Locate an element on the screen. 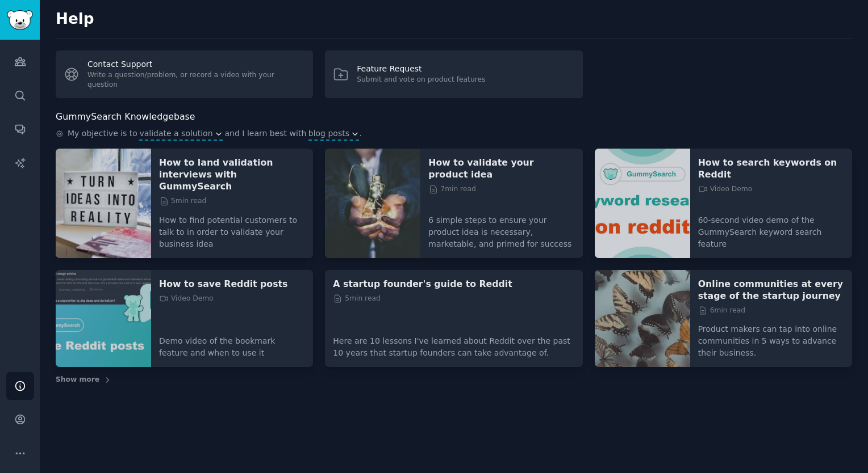  img: Online communities at every stage of the startup journey is located at coordinates (643, 319).